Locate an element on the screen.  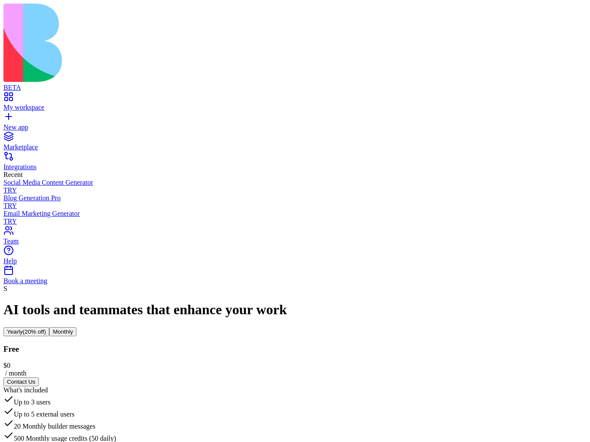
a: Marketplace is located at coordinates (295, 143).